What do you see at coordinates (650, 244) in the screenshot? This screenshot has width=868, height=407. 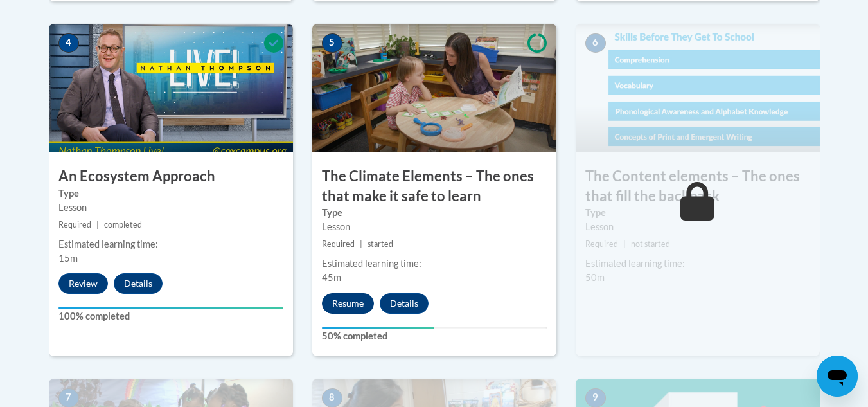 I see `span: not started` at bounding box center [650, 244].